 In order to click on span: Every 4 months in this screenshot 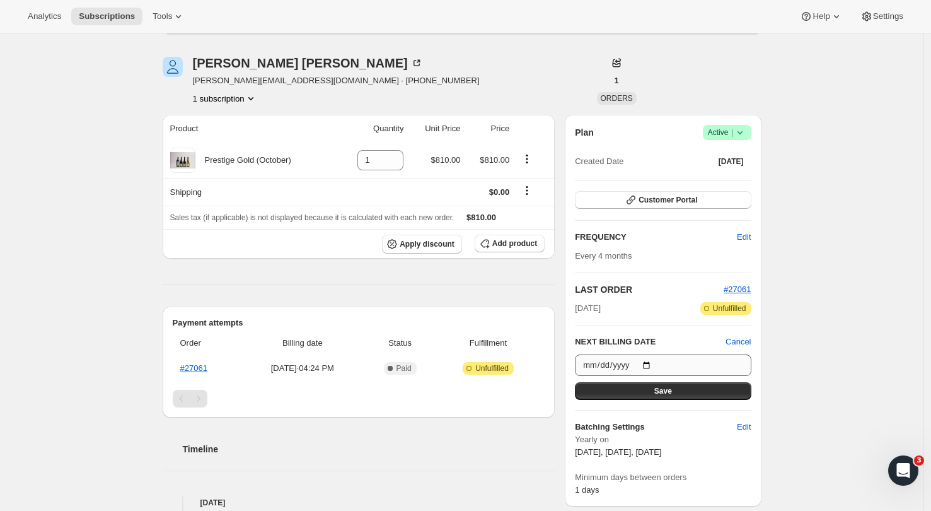, I will do `click(603, 255)`.